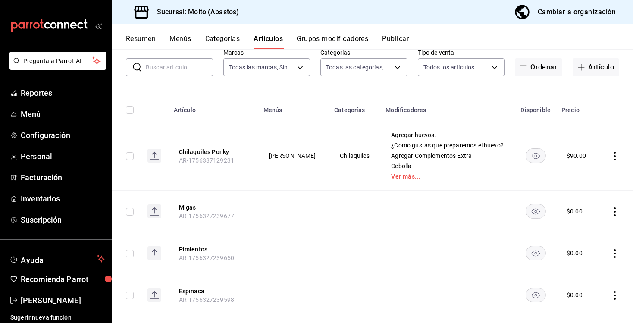 The width and height of the screenshot is (633, 323). I want to click on div: $ 90.00, so click(576, 156).